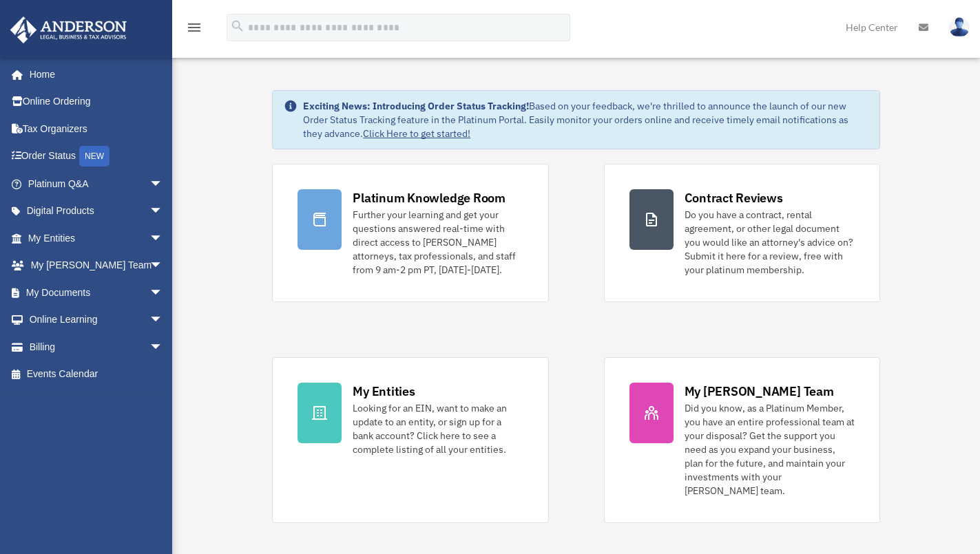  Describe the element at coordinates (97, 156) in the screenshot. I see `a: Order StatusNEW` at that location.